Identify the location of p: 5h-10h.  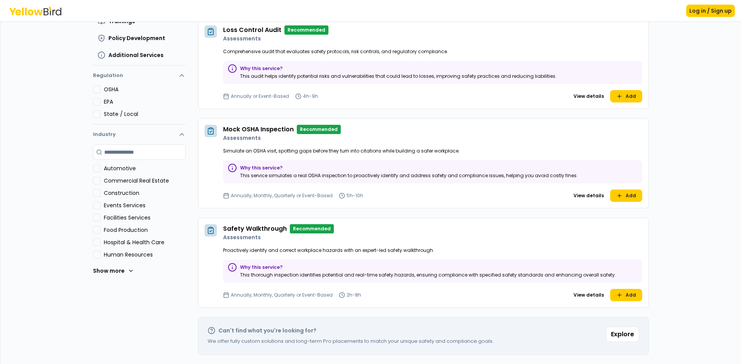
(354, 196).